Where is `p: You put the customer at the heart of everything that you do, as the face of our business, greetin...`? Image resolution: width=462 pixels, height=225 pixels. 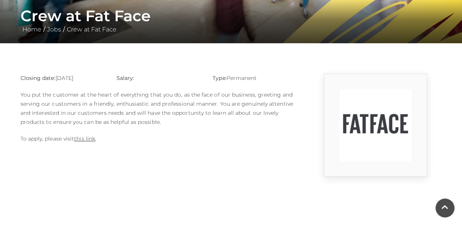 p: You put the customer at the heart of everything that you do, as the face of our business, greetin... is located at coordinates (159, 109).